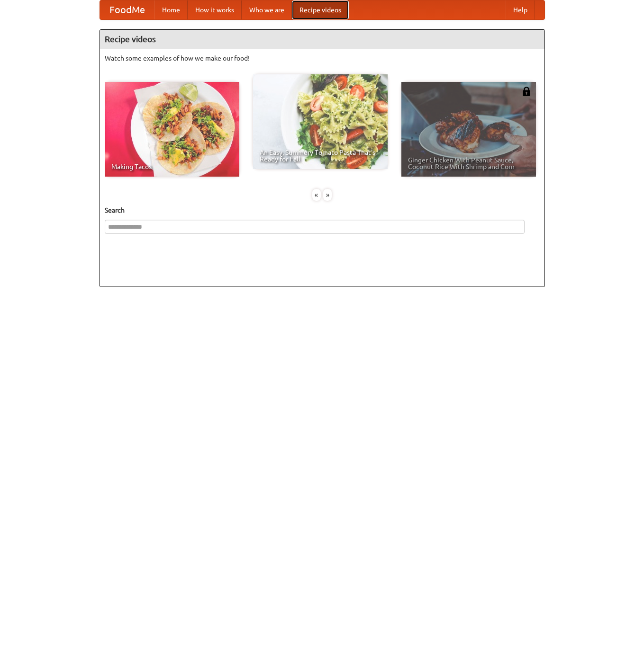 This screenshot has height=670, width=644. I want to click on a: Help, so click(521, 10).